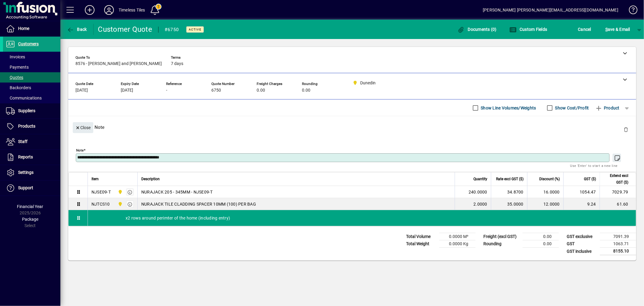 The width and height of the screenshot is (644, 306). Describe the element at coordinates (510, 179) in the screenshot. I see `span: Rate excl GST ($)` at that location.